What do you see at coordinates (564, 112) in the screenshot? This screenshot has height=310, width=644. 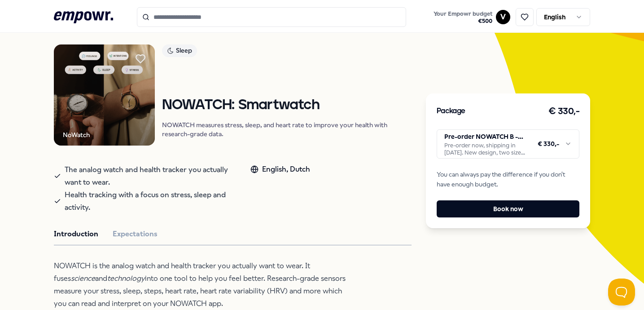 I see `h3: € 330,-` at bounding box center [564, 112].